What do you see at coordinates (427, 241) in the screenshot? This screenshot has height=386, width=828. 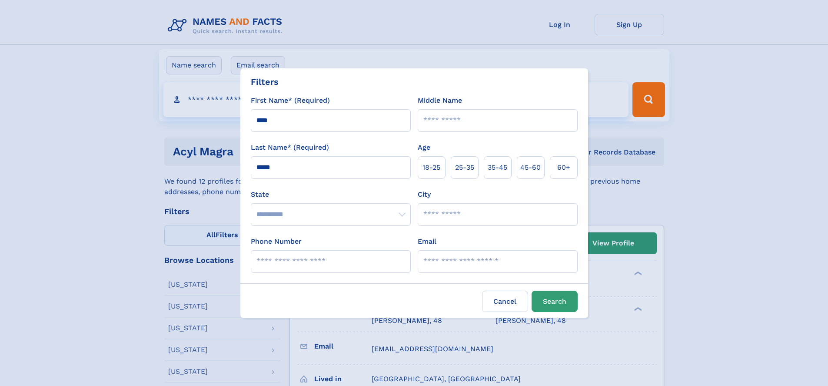 I see `label: Email` at bounding box center [427, 241].